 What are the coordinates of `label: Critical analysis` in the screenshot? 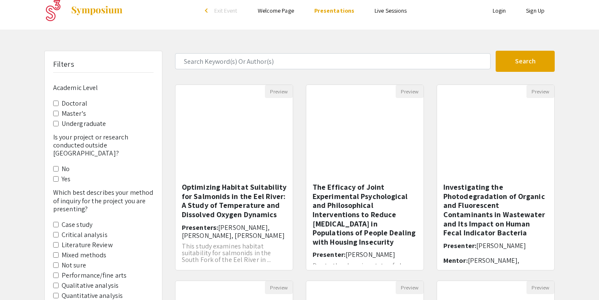 It's located at (84, 235).